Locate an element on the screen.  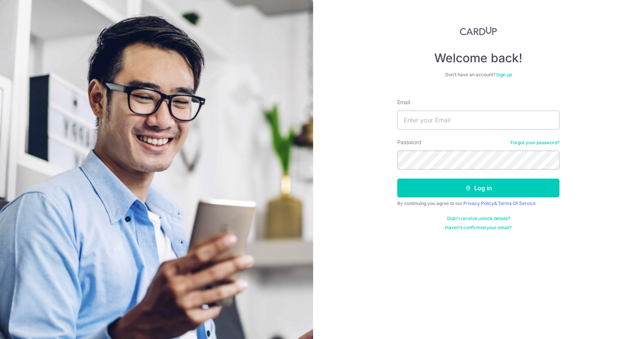
button: Log in is located at coordinates (479, 188).